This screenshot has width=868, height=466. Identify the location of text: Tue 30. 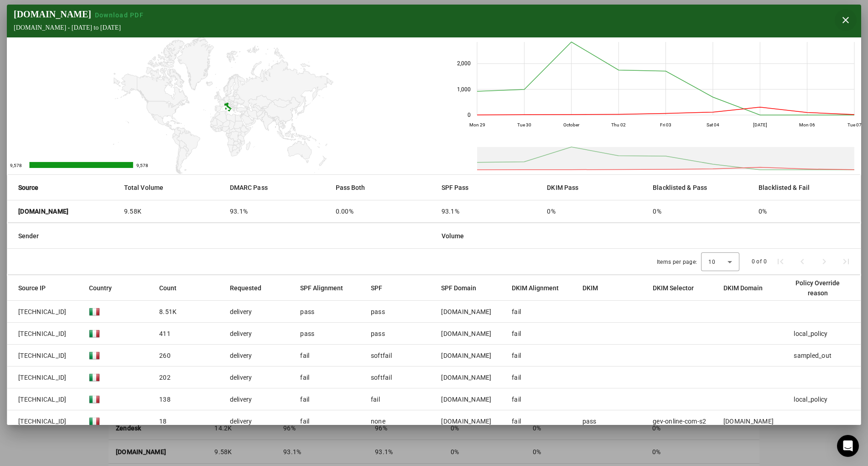
(524, 125).